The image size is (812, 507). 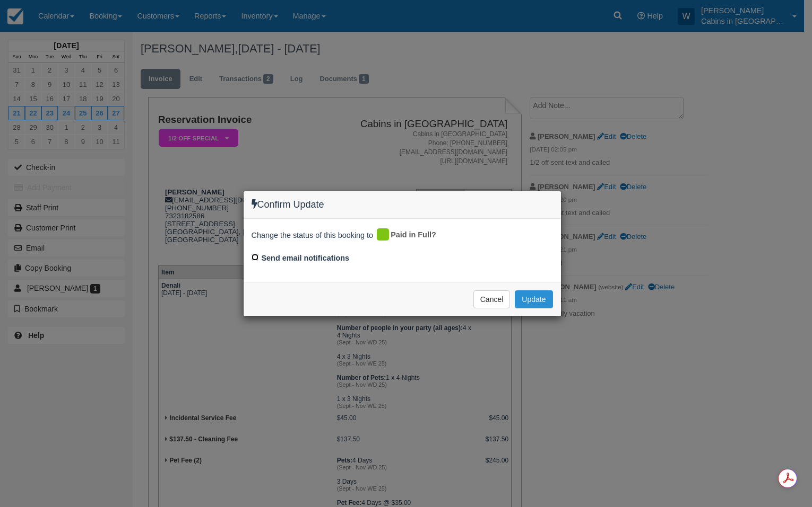 What do you see at coordinates (312, 237) in the screenshot?
I see `span: Change the status of this booking to` at bounding box center [312, 237].